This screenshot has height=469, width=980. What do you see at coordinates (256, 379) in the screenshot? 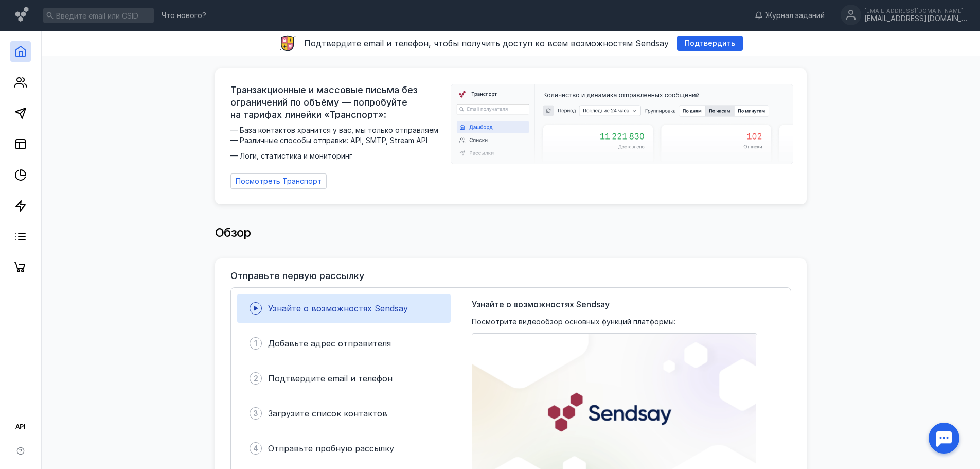
I see `span: 2` at bounding box center [256, 379].